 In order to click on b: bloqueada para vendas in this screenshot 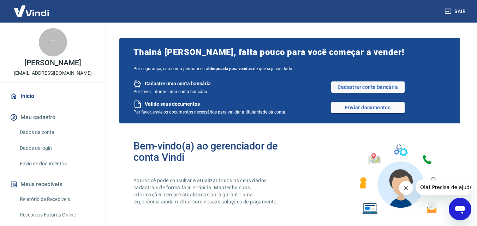, I will do `click(230, 69)`.